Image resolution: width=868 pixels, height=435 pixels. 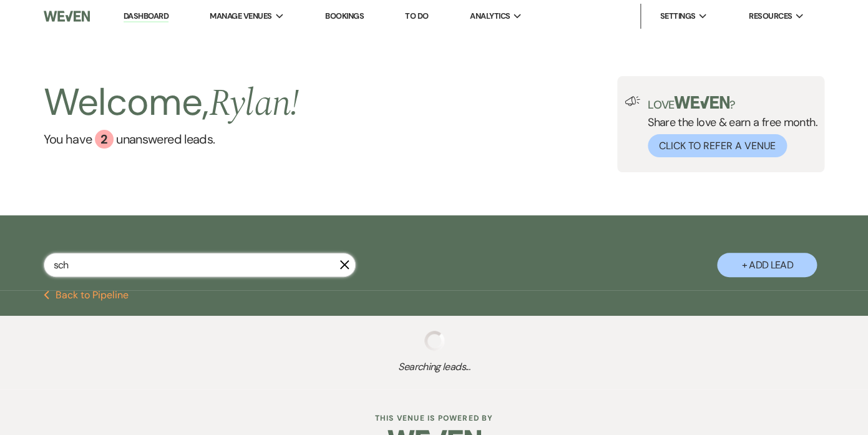 What do you see at coordinates (767, 264) in the screenshot?
I see `button: + Add Lead` at bounding box center [767, 264].